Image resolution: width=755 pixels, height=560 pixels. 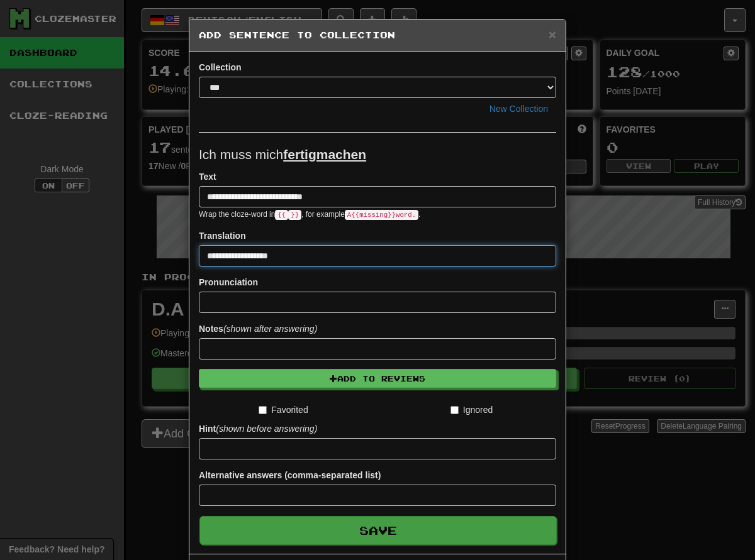 What do you see at coordinates (228, 282) in the screenshot?
I see `label: Pronunciation` at bounding box center [228, 282].